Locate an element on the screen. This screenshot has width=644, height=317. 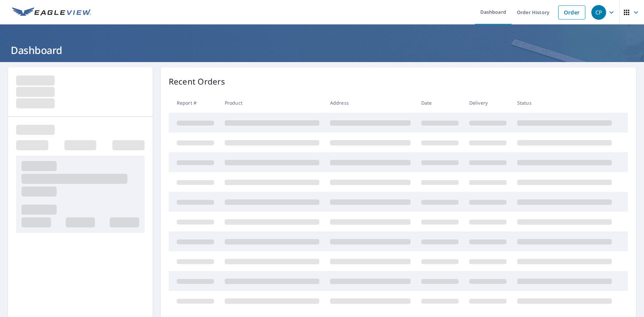
th: Report # is located at coordinates (194, 103).